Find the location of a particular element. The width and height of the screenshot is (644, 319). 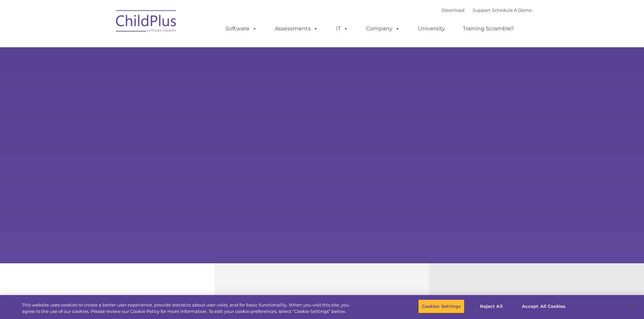

a: Assessments is located at coordinates (296, 29).